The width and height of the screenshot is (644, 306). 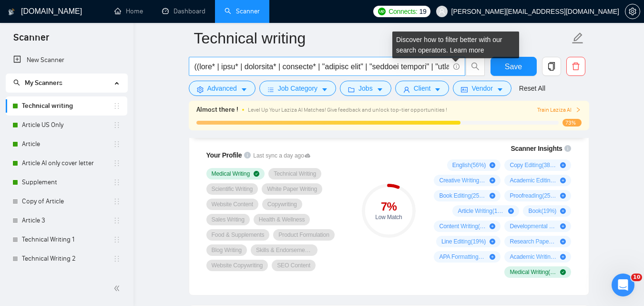 What do you see at coordinates (463, 241) in the screenshot?
I see `span: Line Editing ( 19 %)` at bounding box center [463, 241].